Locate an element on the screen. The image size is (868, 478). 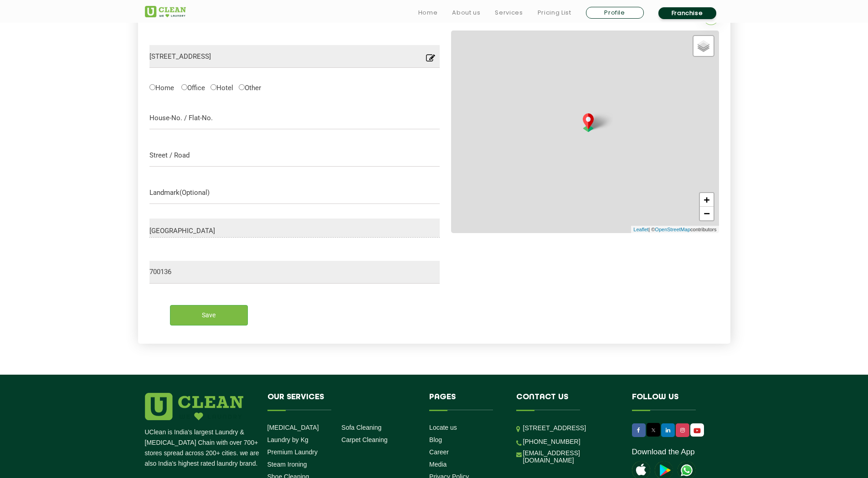
label: Other is located at coordinates (249, 87).